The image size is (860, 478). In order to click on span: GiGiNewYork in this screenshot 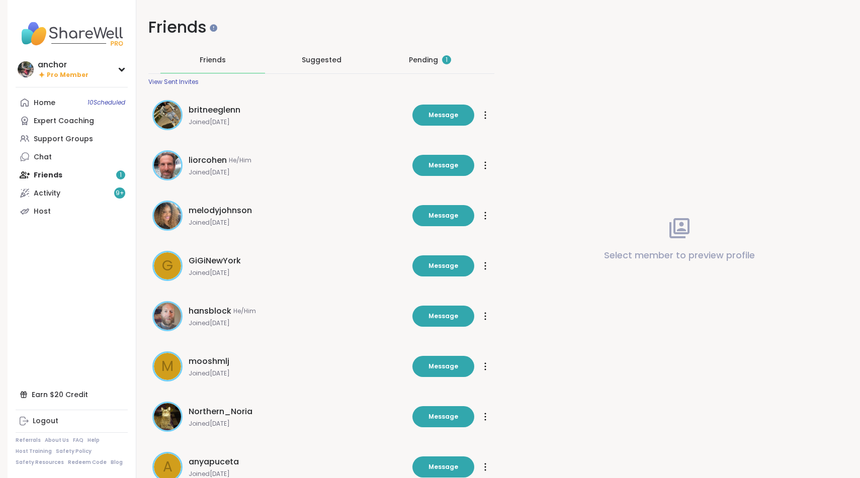, I will do `click(215, 261)`.